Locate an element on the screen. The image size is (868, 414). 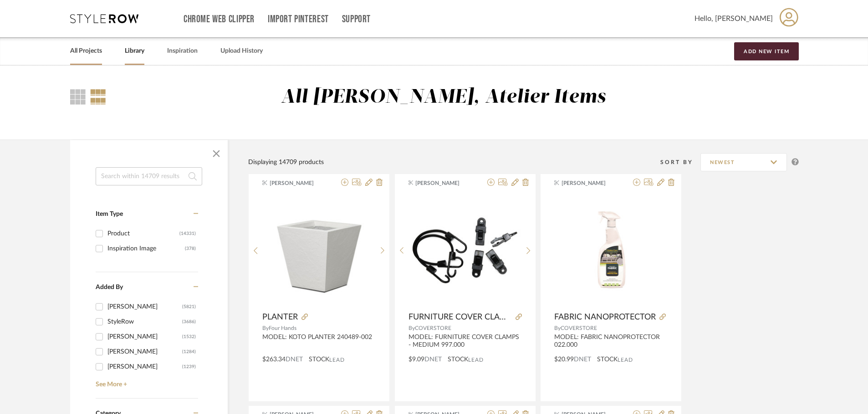
a: See More + is located at coordinates (146, 382).